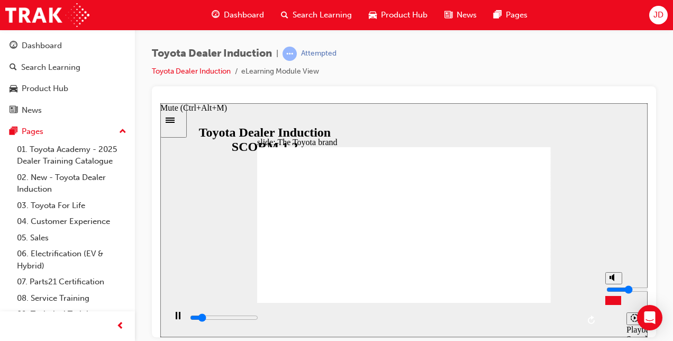 The image size is (673, 341). I want to click on input: slide progress, so click(63, 214).